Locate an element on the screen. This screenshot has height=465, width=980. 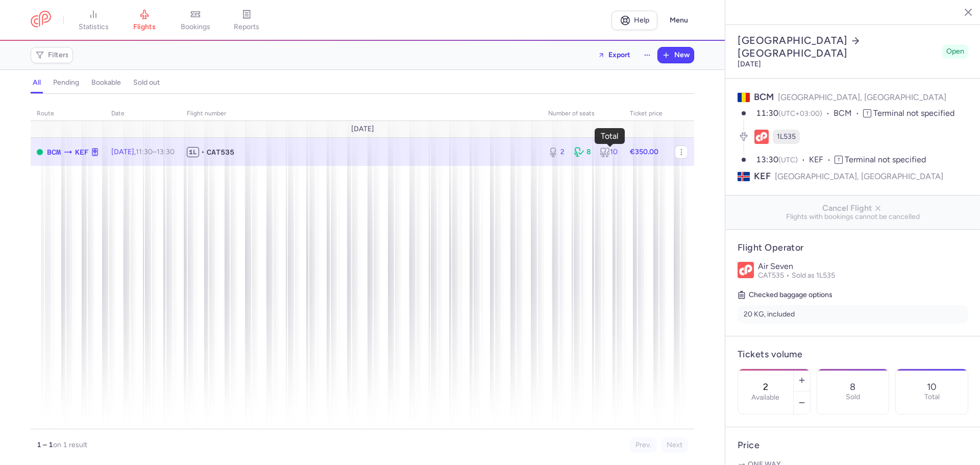
p: Total is located at coordinates (931, 397).